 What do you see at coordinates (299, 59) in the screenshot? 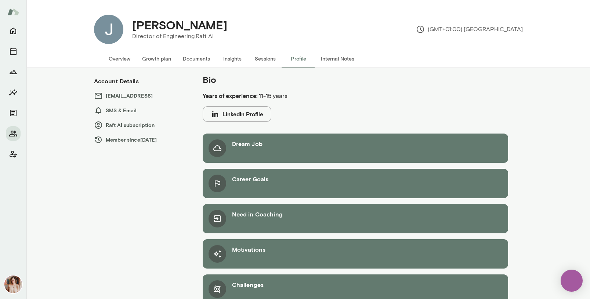
I see `button: Profile` at bounding box center [299, 59].